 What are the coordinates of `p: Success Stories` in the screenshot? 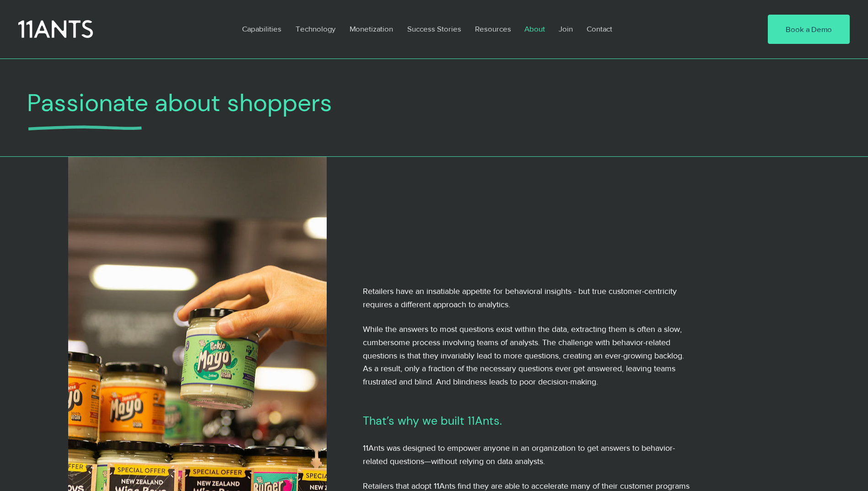 It's located at (434, 29).